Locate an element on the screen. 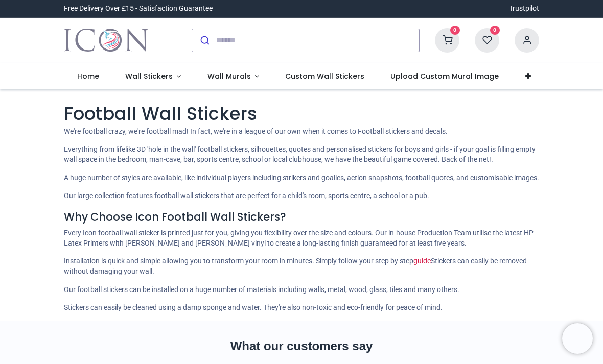  a: Wall Murals is located at coordinates (233, 76).